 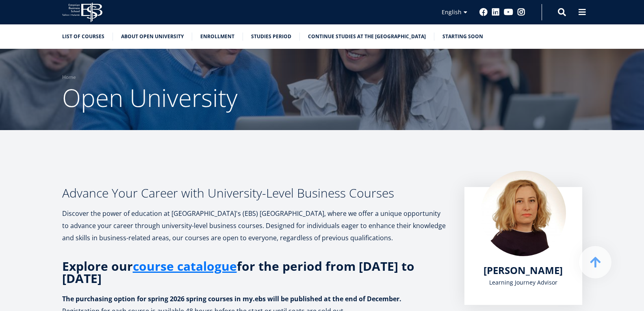 What do you see at coordinates (255, 194) in the screenshot?
I see `h3: Advance Your Career with University-Level Business Courses` at bounding box center [255, 194].